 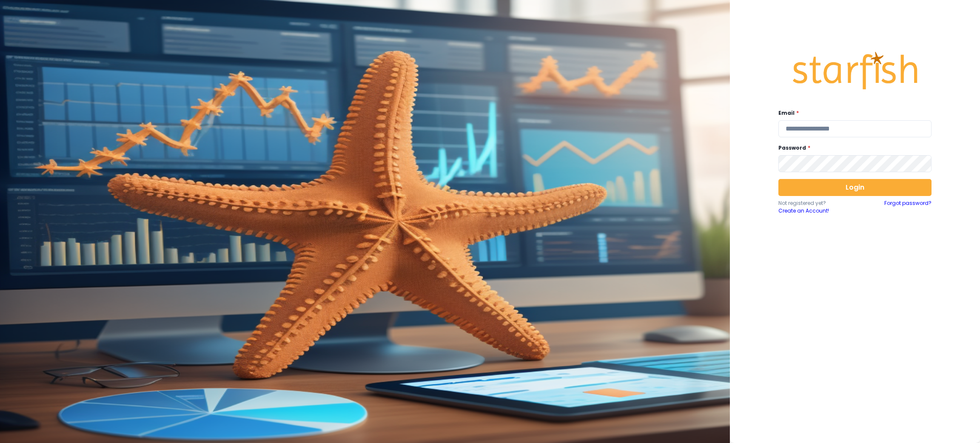 What do you see at coordinates (852, 148) in the screenshot?
I see `label: Password` at bounding box center [852, 148].